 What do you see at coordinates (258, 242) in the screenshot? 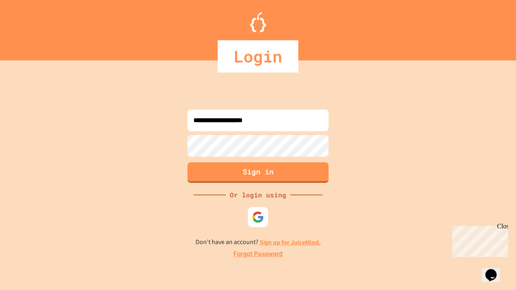
I see `p: Don't have an account?` at bounding box center [258, 242].